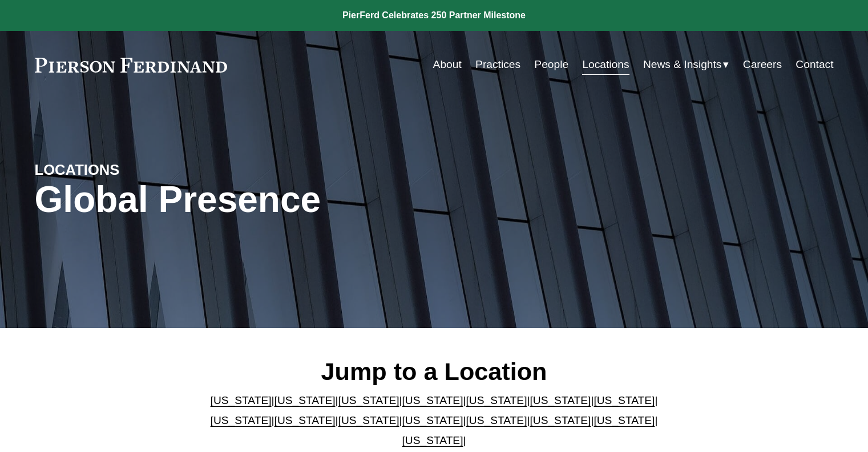 The image size is (868, 452). Describe the element at coordinates (686, 65) in the screenshot. I see `a: folder dropdown` at that location.